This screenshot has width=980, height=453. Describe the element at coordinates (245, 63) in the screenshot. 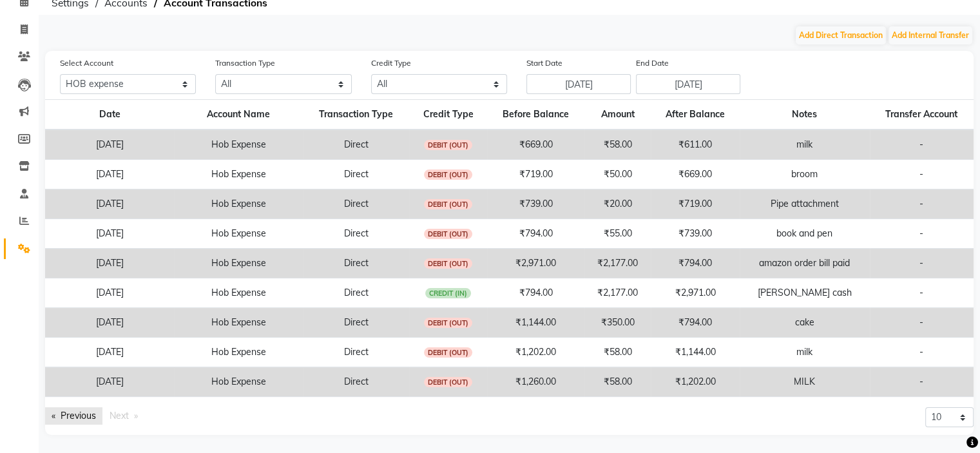

I see `label: Transaction Type` at that location.